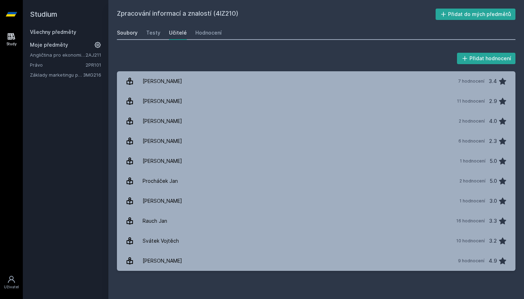 The width and height of the screenshot is (524, 299). I want to click on div: Svátek Vojtěch, so click(161, 241).